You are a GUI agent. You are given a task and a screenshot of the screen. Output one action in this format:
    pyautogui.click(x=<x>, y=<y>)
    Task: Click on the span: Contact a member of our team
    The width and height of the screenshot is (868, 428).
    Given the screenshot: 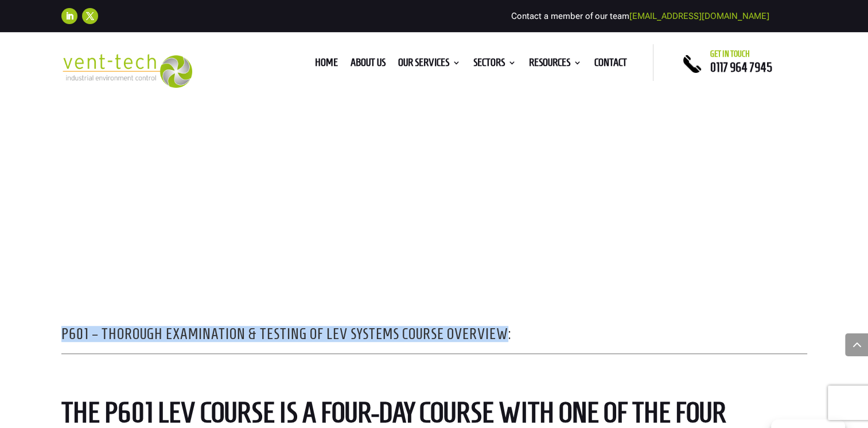 What is the action you would take?
    pyautogui.click(x=640, y=16)
    